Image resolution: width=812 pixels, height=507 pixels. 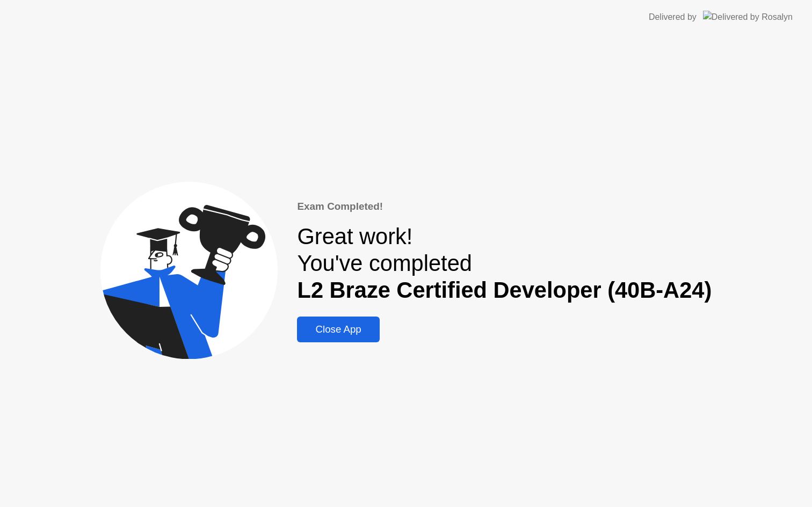 I want to click on div: Delivered by, so click(x=672, y=17).